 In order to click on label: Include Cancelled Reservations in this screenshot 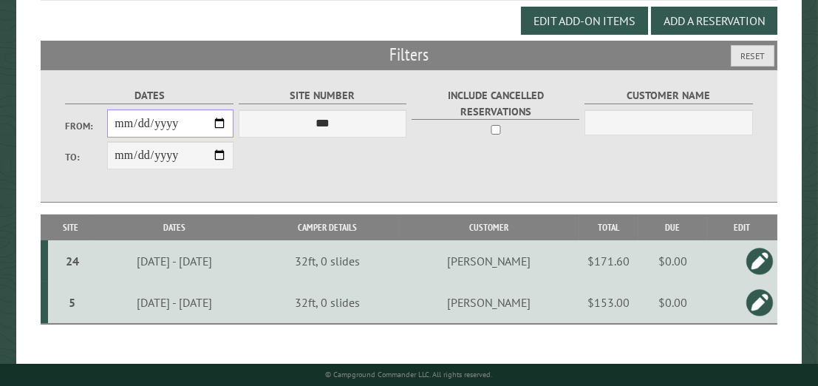, I will do `click(496, 103)`.